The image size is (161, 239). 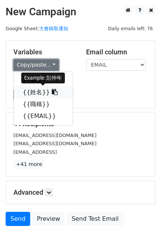 I want to click on small: Google Sheet:, so click(x=37, y=28).